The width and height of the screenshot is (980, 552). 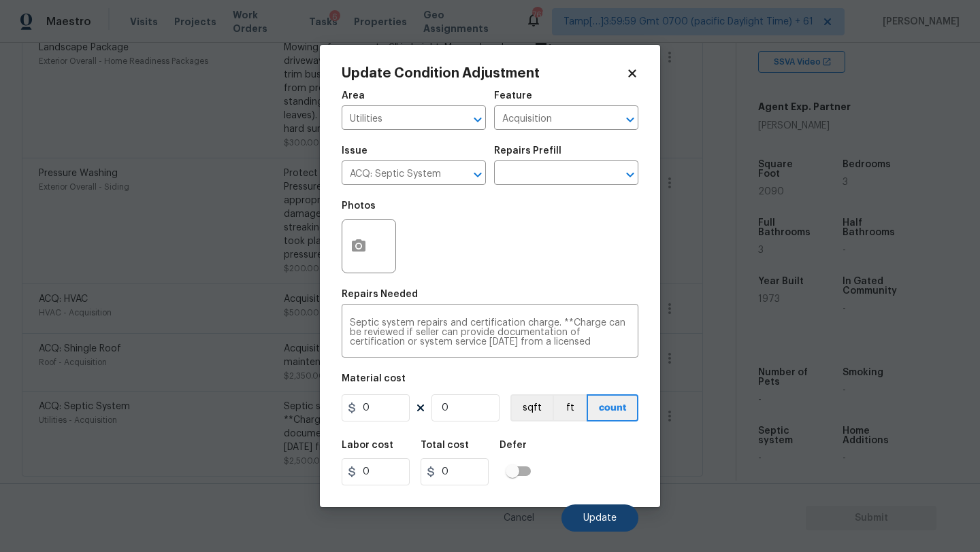 What do you see at coordinates (484, 73) in the screenshot?
I see `h2: Update Condition Adjustment` at bounding box center [484, 73].